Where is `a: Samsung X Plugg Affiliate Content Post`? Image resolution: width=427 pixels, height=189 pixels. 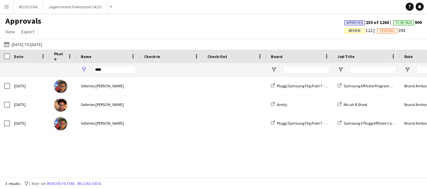 a: Samsung X Plugg Affiliate Content Post is located at coordinates (373, 123).